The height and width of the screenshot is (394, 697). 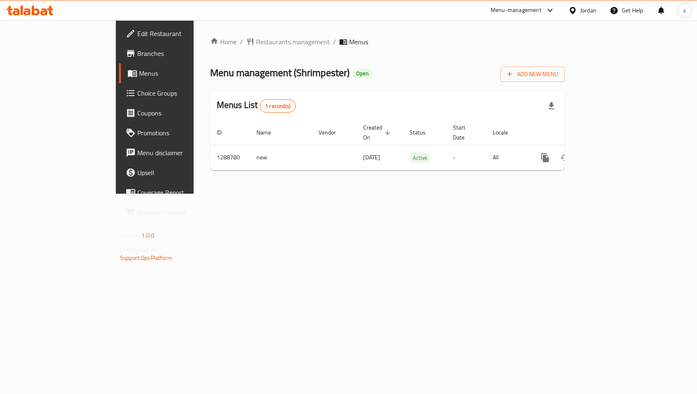 What do you see at coordinates (507, 157) in the screenshot?
I see `td: All` at bounding box center [507, 157].